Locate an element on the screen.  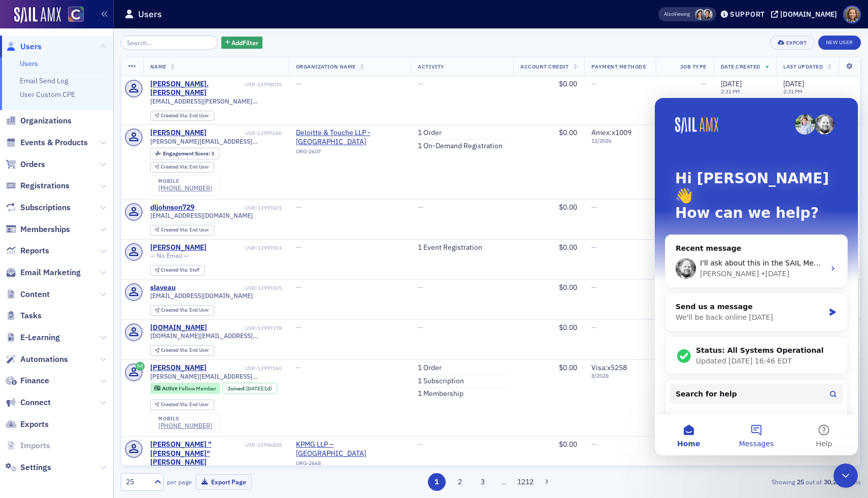
a: E-Learning is located at coordinates (32, 337).